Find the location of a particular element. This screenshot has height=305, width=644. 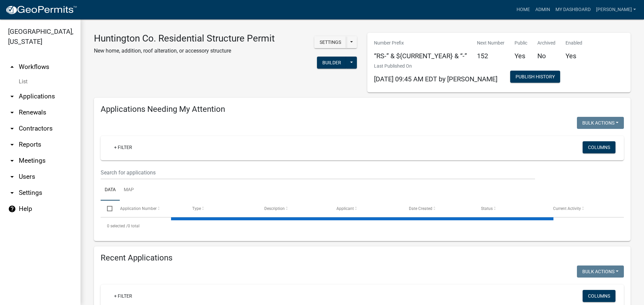

span: Date Created is located at coordinates (421, 208).